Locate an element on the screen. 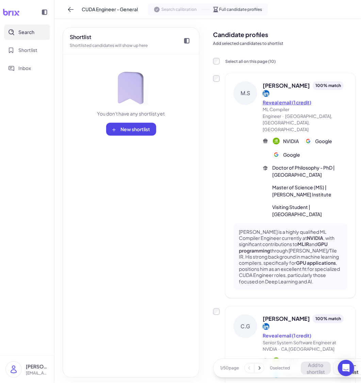 Image resolution: width=361 pixels, height=383 pixels. span: Search calibration is located at coordinates (179, 10).